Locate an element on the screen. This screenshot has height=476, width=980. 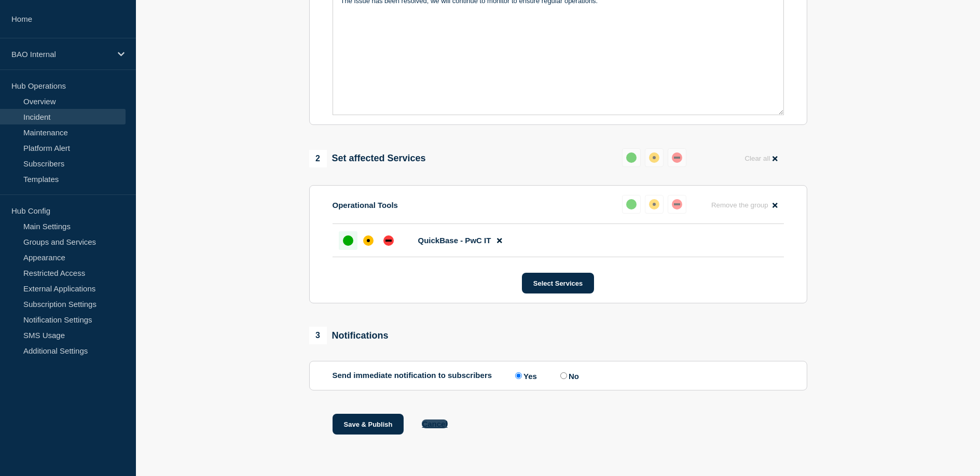
button: Select Services is located at coordinates (558, 283).